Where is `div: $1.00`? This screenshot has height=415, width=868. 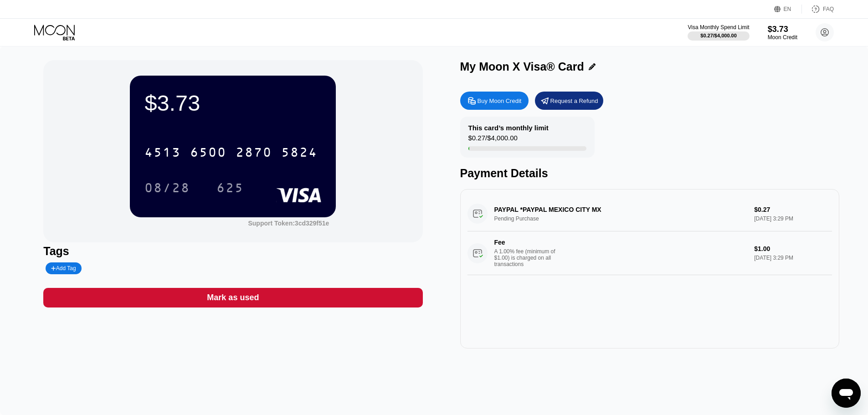 div: $1.00 is located at coordinates (793, 249).